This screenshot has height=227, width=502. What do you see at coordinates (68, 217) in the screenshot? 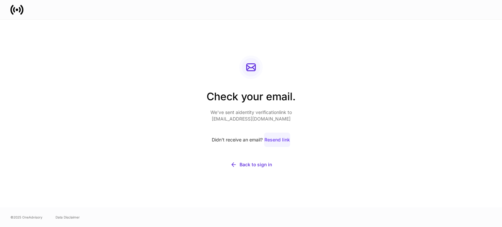
I see `a: Data Disclaimer` at bounding box center [68, 217].